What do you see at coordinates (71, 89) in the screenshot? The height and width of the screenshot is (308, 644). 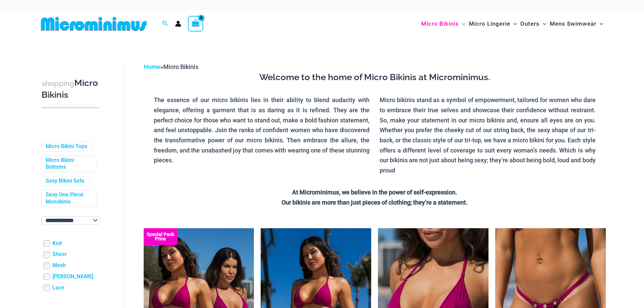 I see `h3: Micro Bikinis` at bounding box center [71, 89].